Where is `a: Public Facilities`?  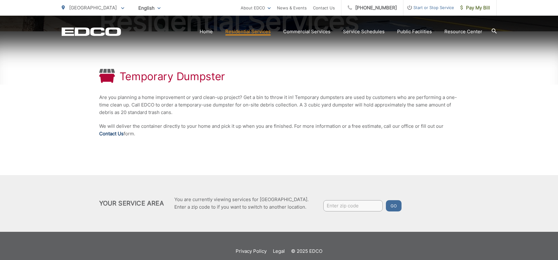
a: Public Facilities is located at coordinates (414, 32).